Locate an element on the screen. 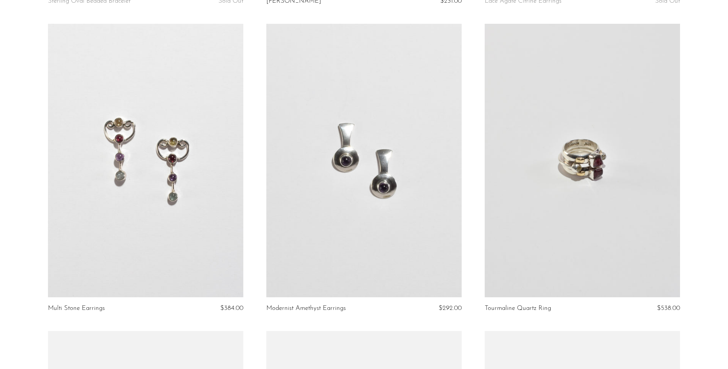 The image size is (728, 369). span: $384.00 is located at coordinates (232, 308).